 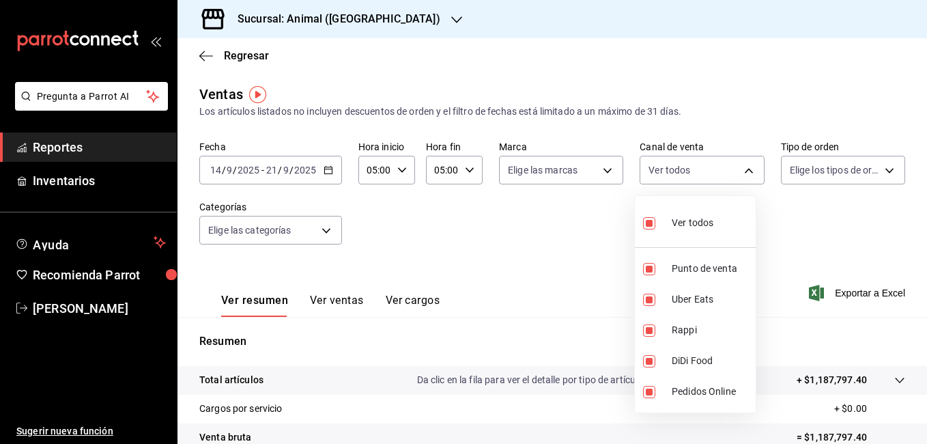 I want to click on span: DiDi Food, so click(x=711, y=360).